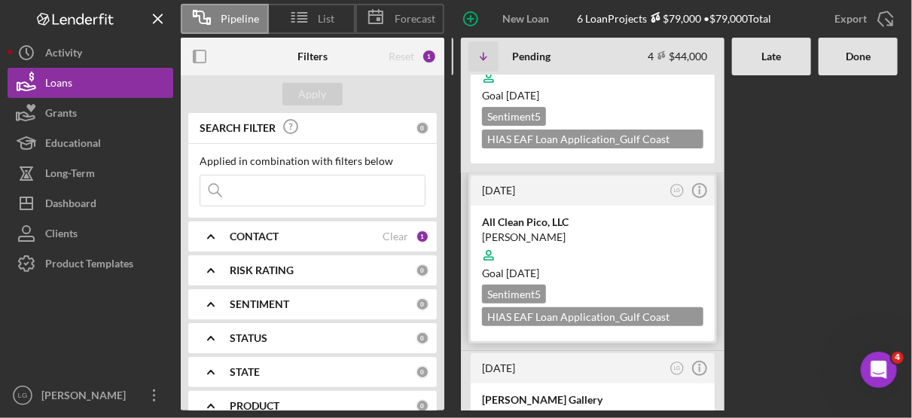 This screenshot has width=912, height=418. Describe the element at coordinates (313, 94) in the screenshot. I see `button: Apply` at that location.